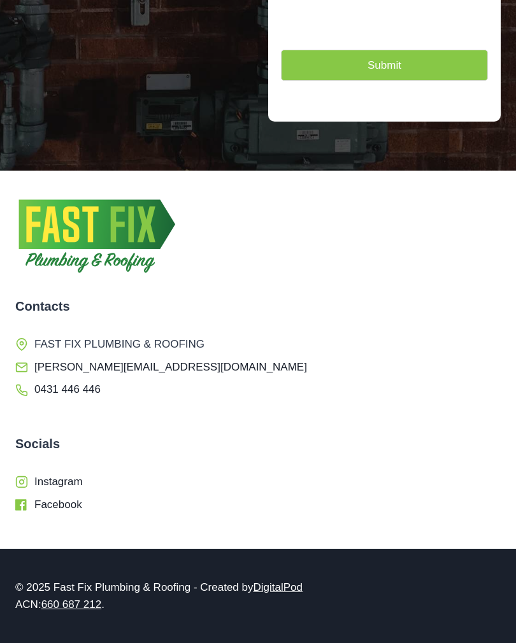 The height and width of the screenshot is (643, 516). Describe the element at coordinates (59, 482) in the screenshot. I see `span: Instagram` at that location.